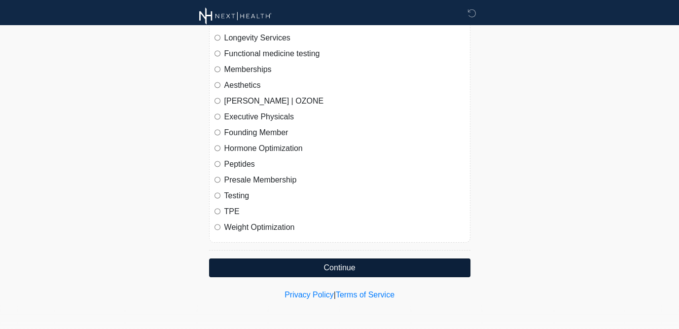  I want to click on label: Weight Optimization, so click(345, 227).